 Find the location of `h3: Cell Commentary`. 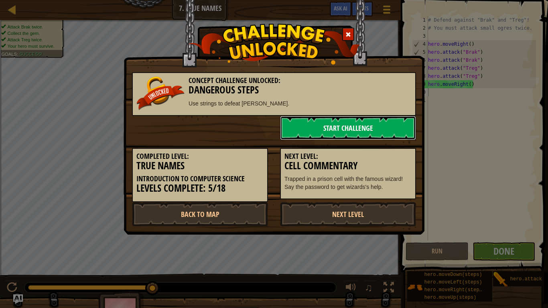

h3: Cell Commentary is located at coordinates (348, 166).